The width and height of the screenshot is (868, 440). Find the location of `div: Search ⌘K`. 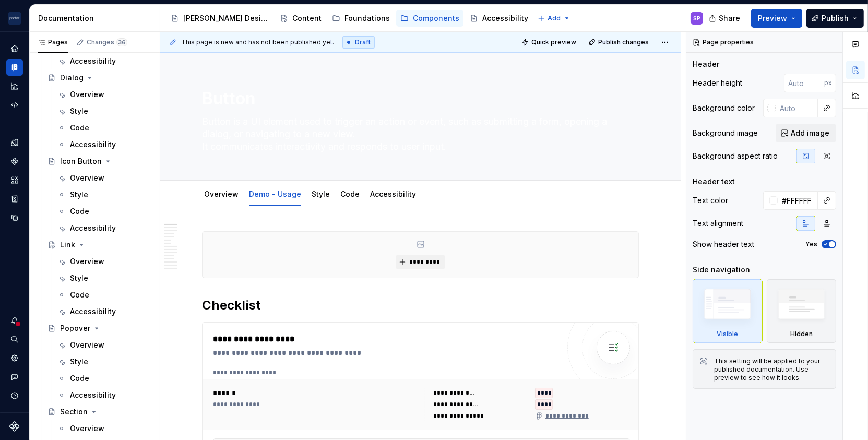

div: Search ⌘K is located at coordinates (15, 339).